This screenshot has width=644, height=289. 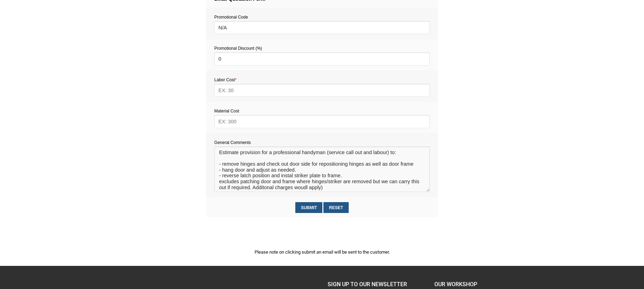 I want to click on input: EX: 300, so click(x=321, y=121).